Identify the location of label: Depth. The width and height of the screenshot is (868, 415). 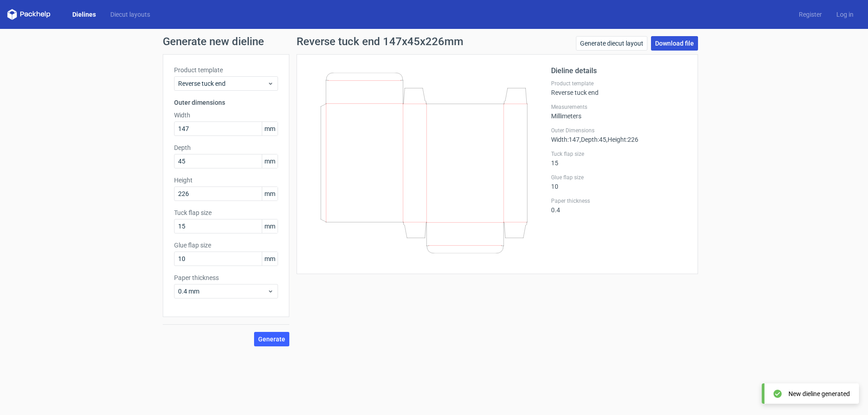
(226, 147).